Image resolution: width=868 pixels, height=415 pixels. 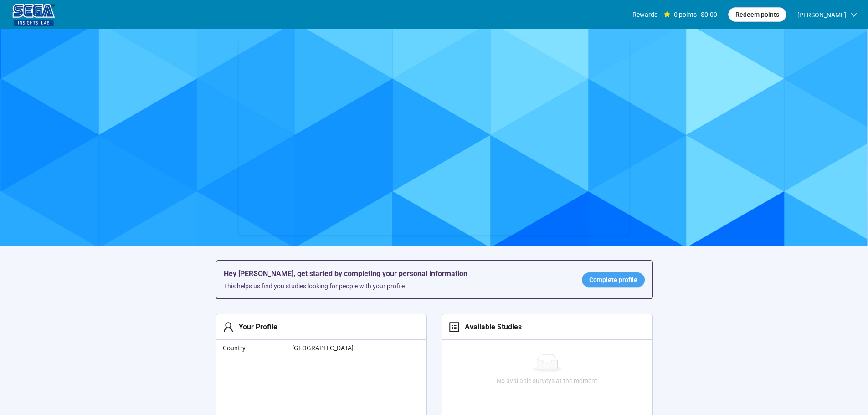 I want to click on div: No available surveys at the moment, so click(x=547, y=381).